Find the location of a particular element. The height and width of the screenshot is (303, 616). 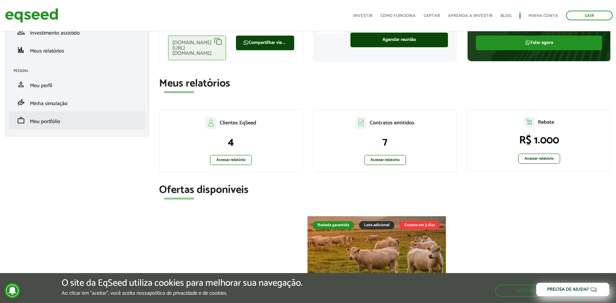

span: finance_mode is located at coordinates (21, 103).